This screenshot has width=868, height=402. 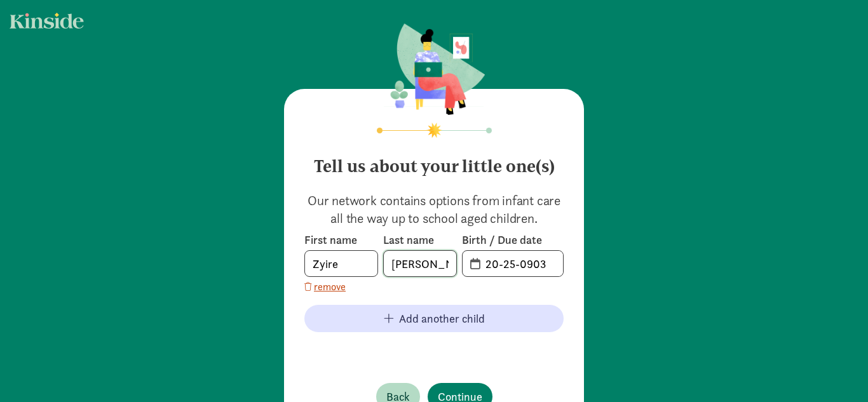 What do you see at coordinates (520, 264) in the screenshot?
I see `input: MM-DD-YYYY` at bounding box center [520, 264].